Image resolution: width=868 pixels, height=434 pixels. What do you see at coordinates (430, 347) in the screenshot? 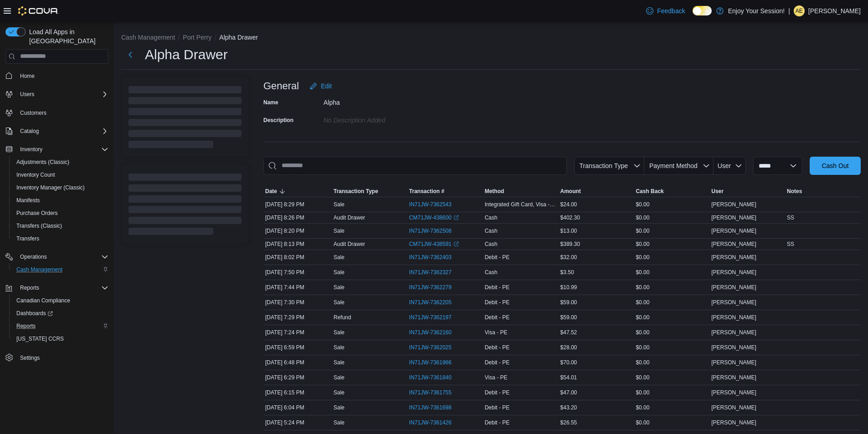
I see `span: IN71JW-7362025` at bounding box center [430, 347].